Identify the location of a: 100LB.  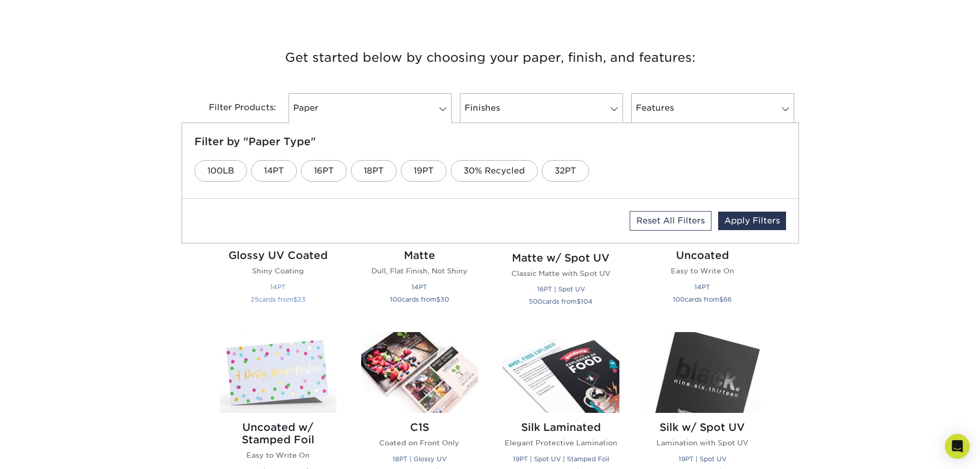
(220, 171).